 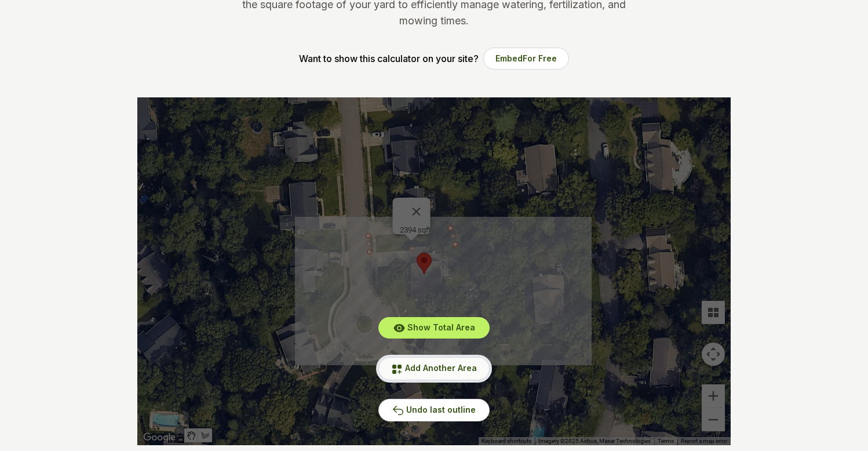 What do you see at coordinates (441, 368) in the screenshot?
I see `span: Add Another Area` at bounding box center [441, 368].